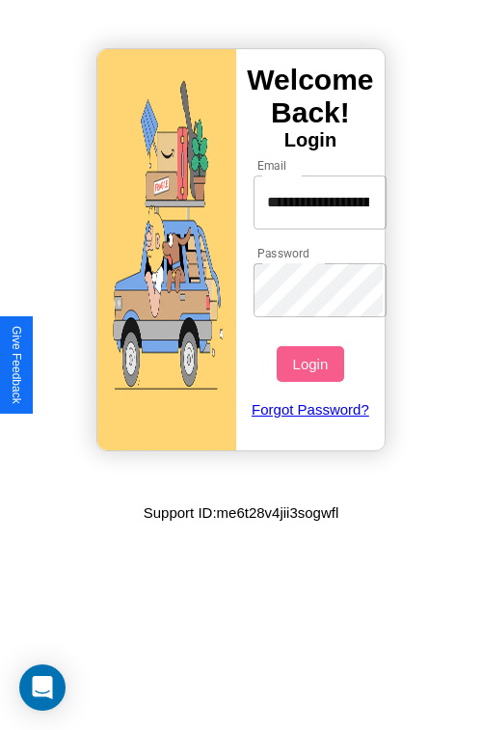  Describe the element at coordinates (272, 165) in the screenshot. I see `label: Email` at that location.